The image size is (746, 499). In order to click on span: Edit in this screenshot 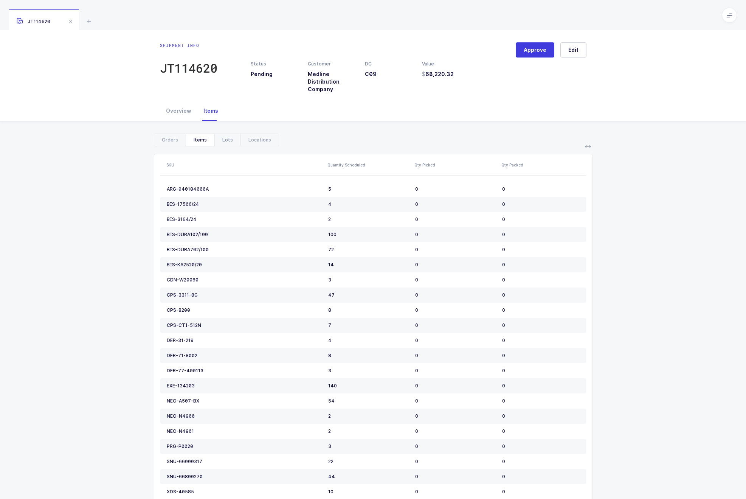, I will do `click(573, 50)`.